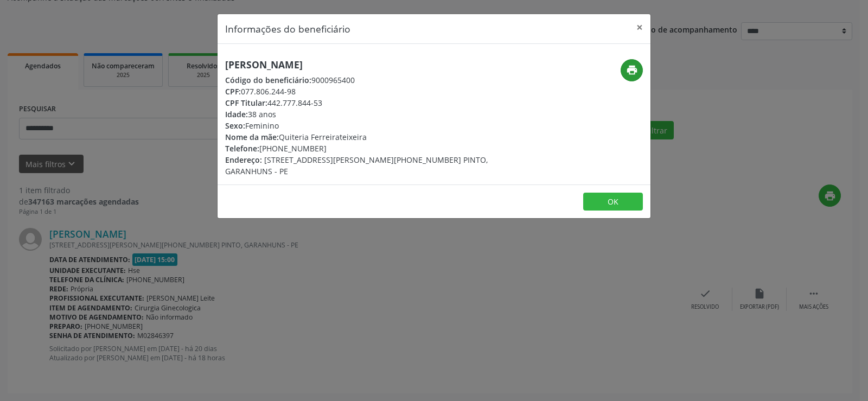 The height and width of the screenshot is (401, 868). What do you see at coordinates (613, 202) in the screenshot?
I see `button: OK` at bounding box center [613, 202].